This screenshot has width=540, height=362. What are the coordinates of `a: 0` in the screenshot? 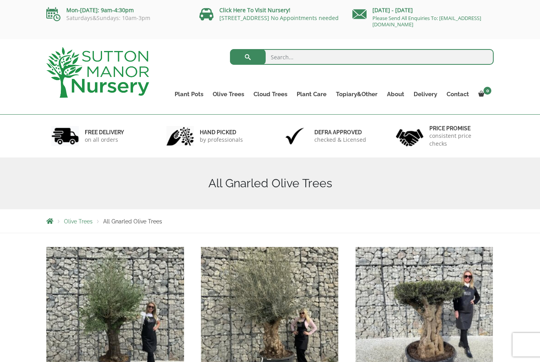 It's located at (483, 94).